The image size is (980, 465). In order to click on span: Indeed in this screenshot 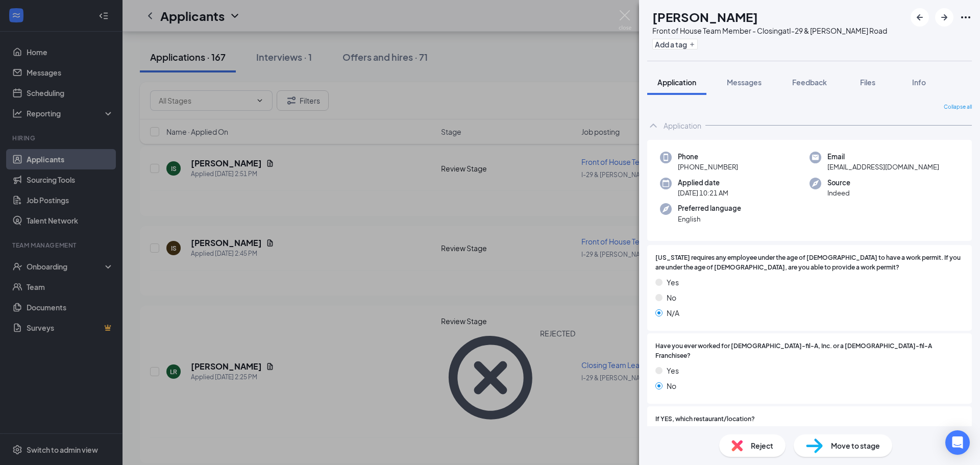, I will do `click(839, 193)`.